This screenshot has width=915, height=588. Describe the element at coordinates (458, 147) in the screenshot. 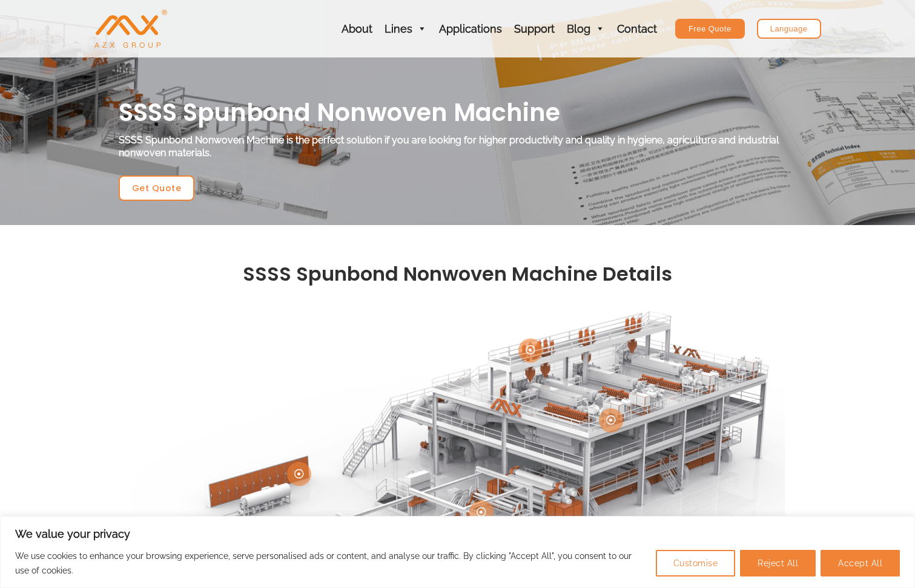

I see `p: SSSS Spunbond Nonwoven Machine is the perfect solution if you are looking for higher productivity...` at that location.